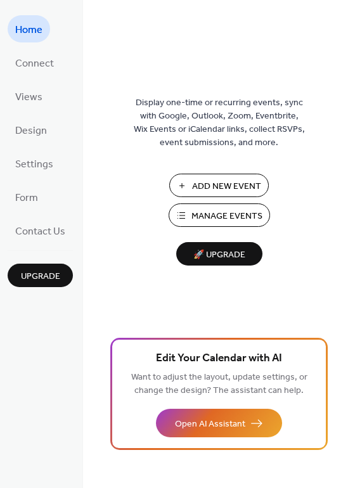 Image resolution: width=355 pixels, height=488 pixels. Describe the element at coordinates (31, 130) in the screenshot. I see `span: Design` at that location.